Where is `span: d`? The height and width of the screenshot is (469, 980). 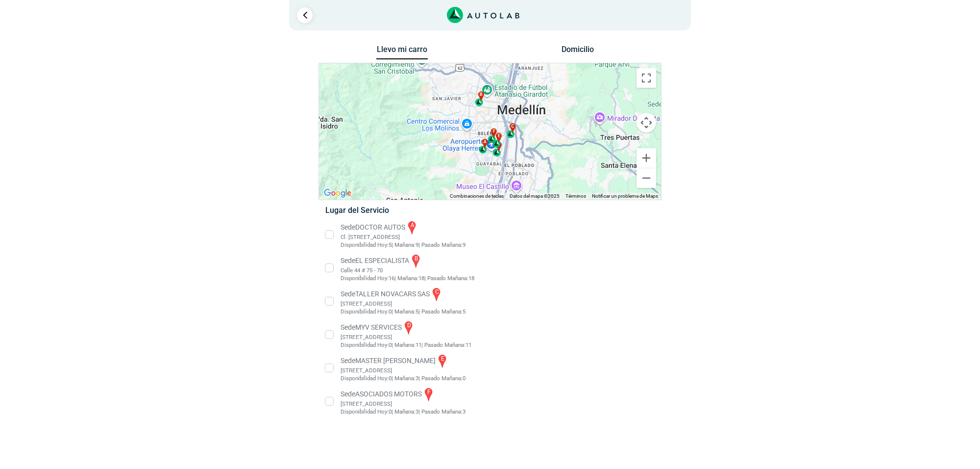 span: d is located at coordinates (499, 145).